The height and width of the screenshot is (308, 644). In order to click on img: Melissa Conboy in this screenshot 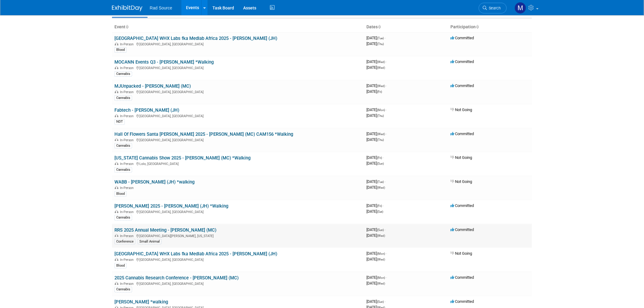, I will do `click(520, 8)`.